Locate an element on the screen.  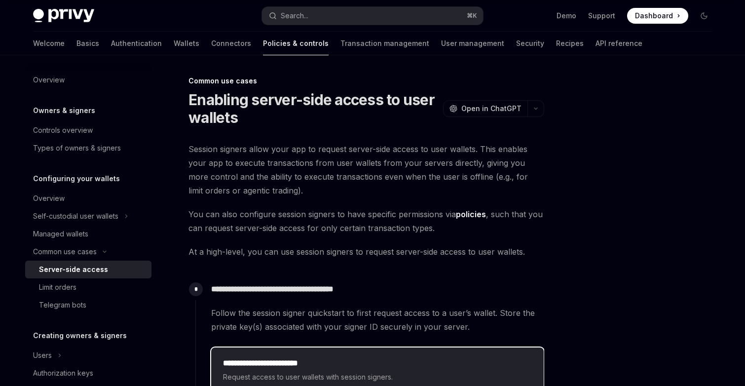
a: Controls overview is located at coordinates (88, 130).